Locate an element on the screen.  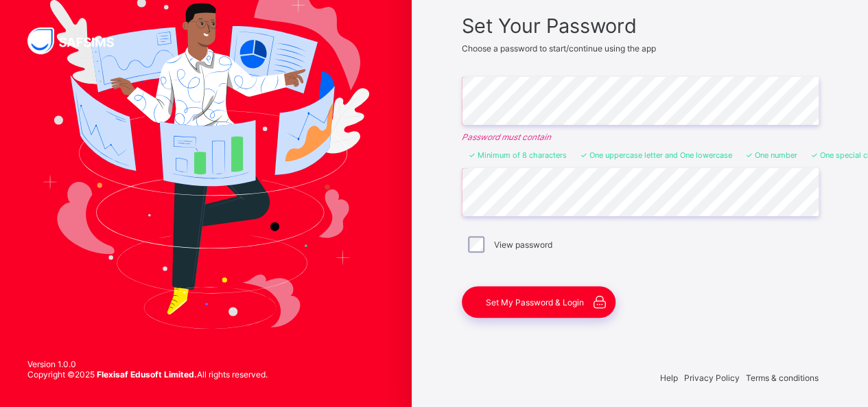
span: Set Your Password is located at coordinates (640, 25).